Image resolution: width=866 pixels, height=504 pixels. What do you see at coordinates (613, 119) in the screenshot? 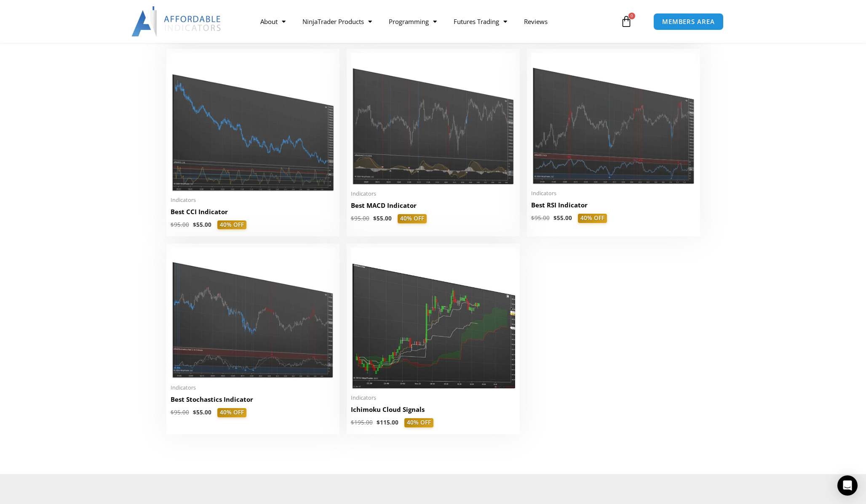
I see `img: Best RSI Indicator` at bounding box center [613, 119].